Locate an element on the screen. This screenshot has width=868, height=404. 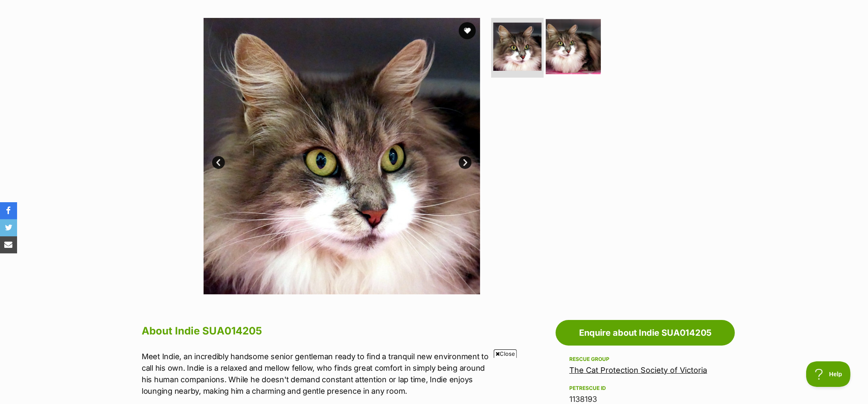
div: PetRescue ID is located at coordinates (645, 388).